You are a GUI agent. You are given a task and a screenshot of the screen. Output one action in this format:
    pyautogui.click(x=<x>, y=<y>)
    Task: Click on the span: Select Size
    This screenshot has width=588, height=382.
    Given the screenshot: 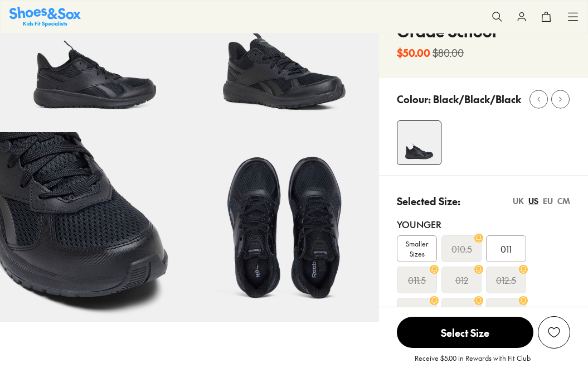 What is the action you would take?
    pyautogui.click(x=465, y=332)
    